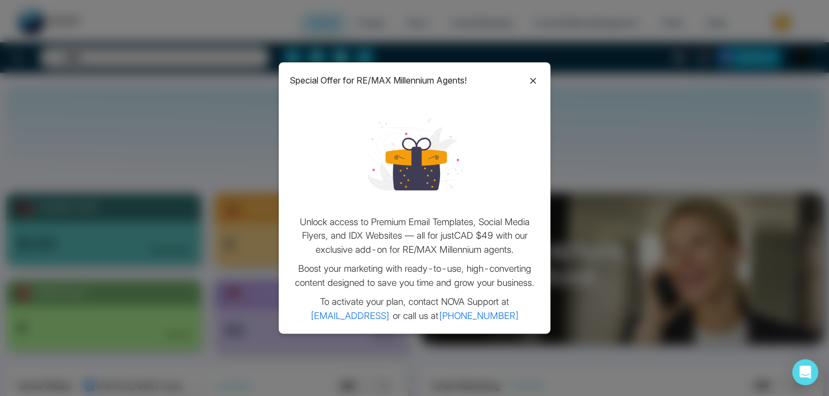 This screenshot has height=396, width=829. Describe the element at coordinates (805, 373) in the screenshot. I see `div: Open Intercom Messenger` at that location.